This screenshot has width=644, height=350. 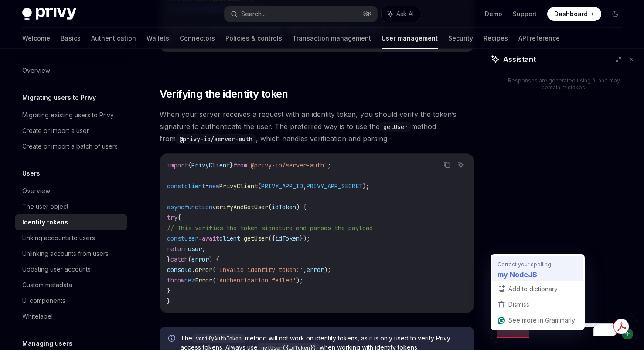 I want to click on span: verifyAndGetUser, so click(x=241, y=207).